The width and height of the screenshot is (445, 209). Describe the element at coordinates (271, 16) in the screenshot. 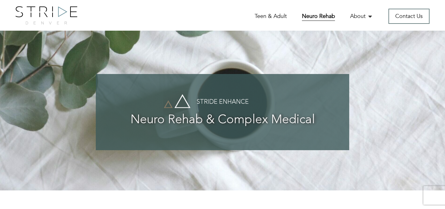

I see `a: Teen & Adult` at that location.